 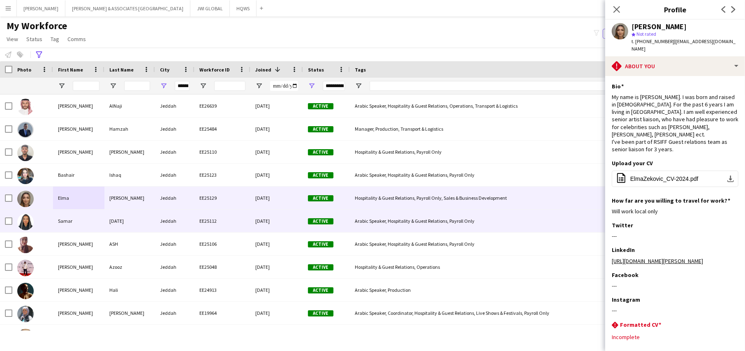 What do you see at coordinates (79, 336) in the screenshot?
I see `div: Shahad` at bounding box center [79, 336].